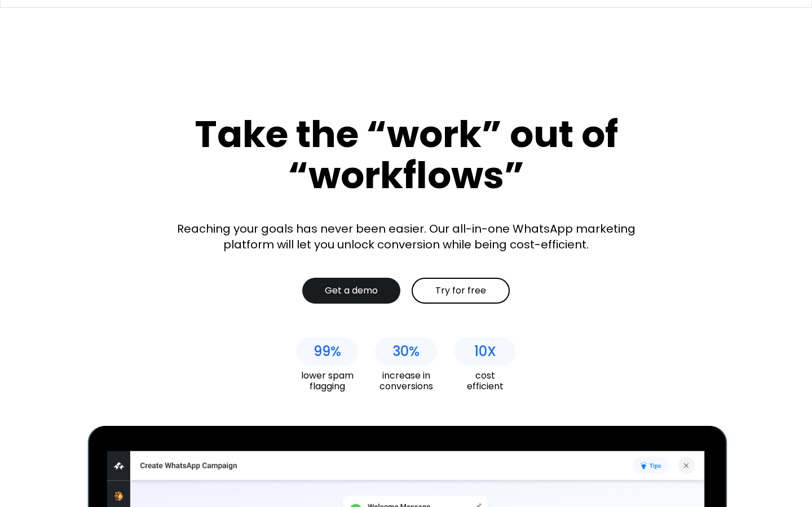 The image size is (812, 507). I want to click on div: 10X, so click(485, 352).